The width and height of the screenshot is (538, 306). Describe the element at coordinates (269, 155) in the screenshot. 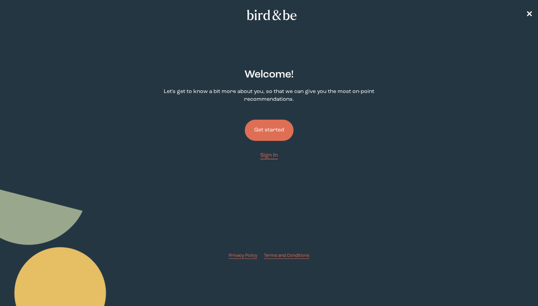

I see `span: Sign In` at that location.